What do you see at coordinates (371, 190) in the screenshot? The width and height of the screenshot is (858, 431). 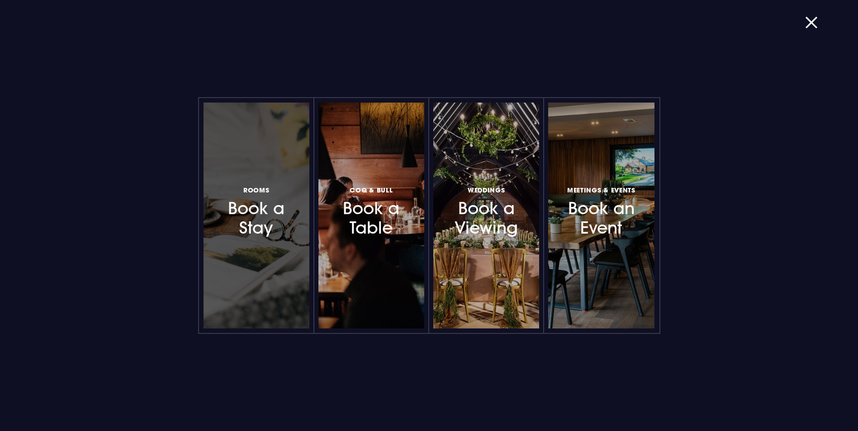 I see `span: Coq & Bull` at bounding box center [371, 190].